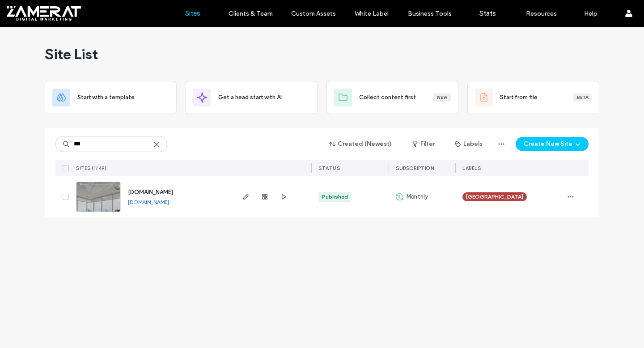 This screenshot has width=644, height=348. Describe the element at coordinates (582, 97) in the screenshot. I see `div: Beta` at that location.